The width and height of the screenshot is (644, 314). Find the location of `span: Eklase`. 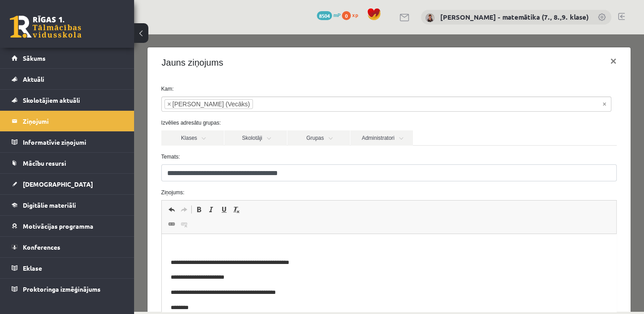

span: Eklase is located at coordinates (32, 268).